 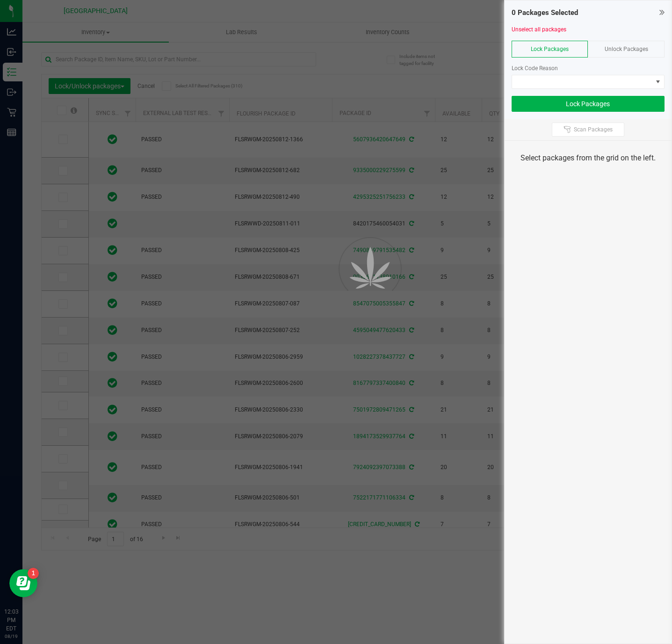 What do you see at coordinates (534, 68) in the screenshot?
I see `span: Lock Code Reason` at bounding box center [534, 68].